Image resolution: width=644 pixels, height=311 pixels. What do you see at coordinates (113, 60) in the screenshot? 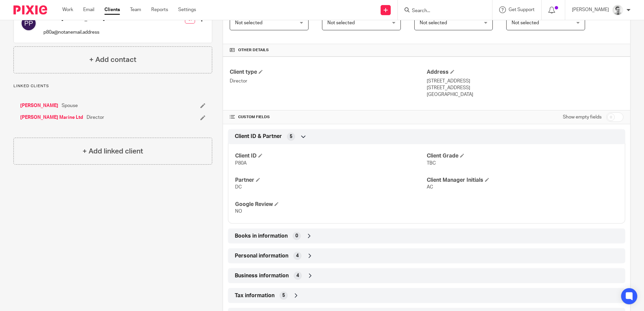
I see `h4: + Add contact` at bounding box center [113, 60].